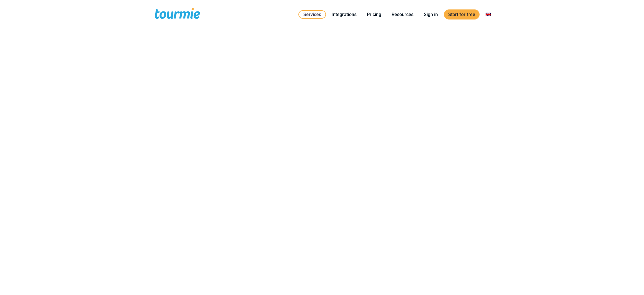  I want to click on a: Switch to, so click(488, 15).